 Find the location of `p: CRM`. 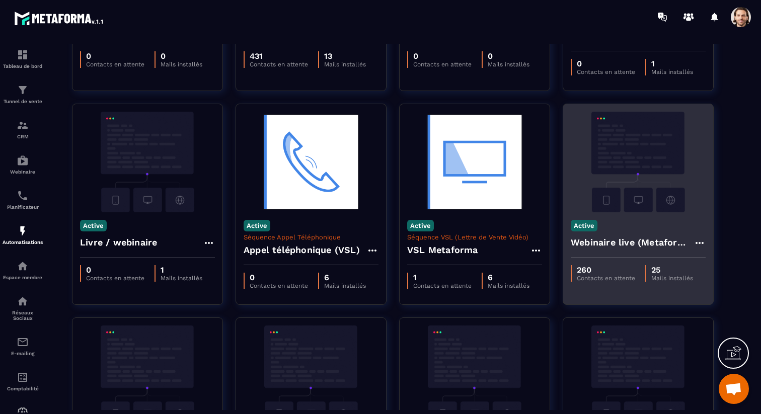

p: CRM is located at coordinates (23, 136).